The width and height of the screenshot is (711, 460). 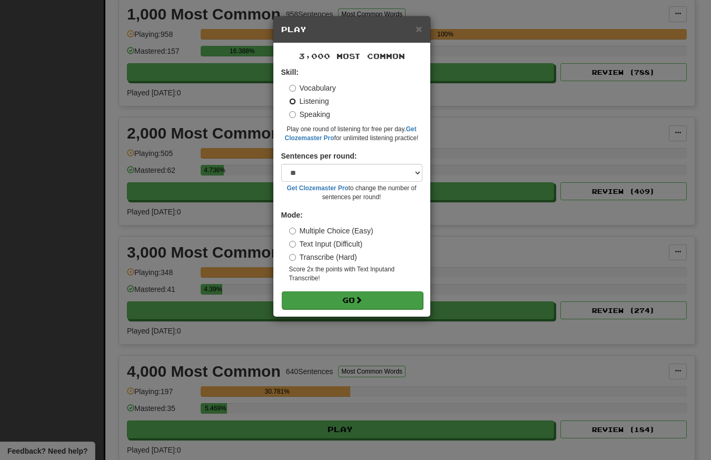 What do you see at coordinates (352, 56) in the screenshot?
I see `span: 3,000 Most Common` at bounding box center [352, 56].